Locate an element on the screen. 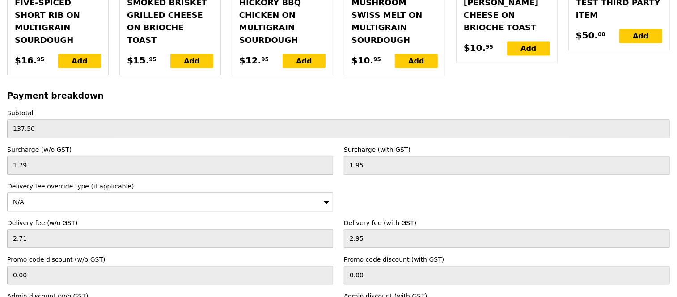 Image resolution: width=677 pixels, height=297 pixels. label: Surcharge (with GST) is located at coordinates (507, 150).